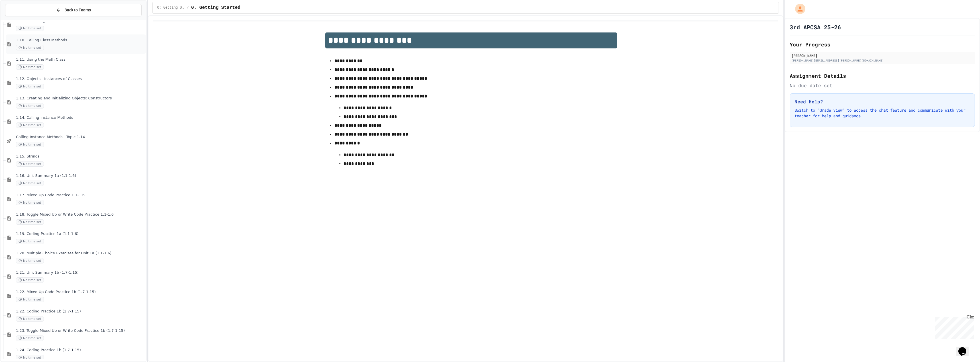  What do you see at coordinates (80, 156) in the screenshot?
I see `span: 1.15. Strings` at bounding box center [80, 156].